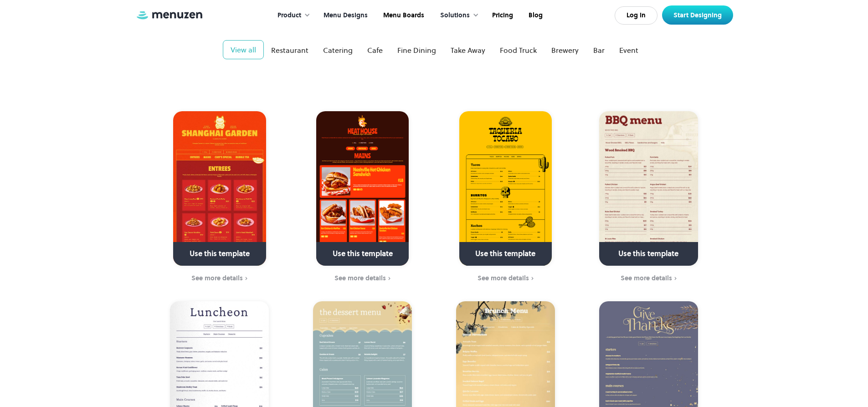 Image resolution: width=868 pixels, height=407 pixels. I want to click on div: Bar, so click(599, 50).